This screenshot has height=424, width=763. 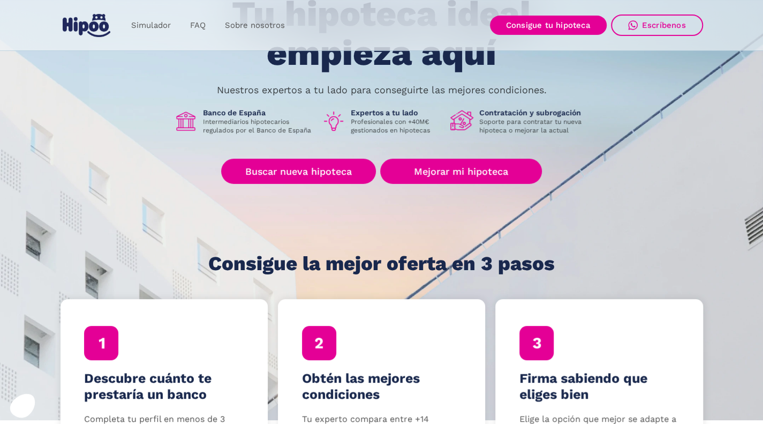 What do you see at coordinates (657, 25) in the screenshot?
I see `a: Escríbenos` at bounding box center [657, 25].